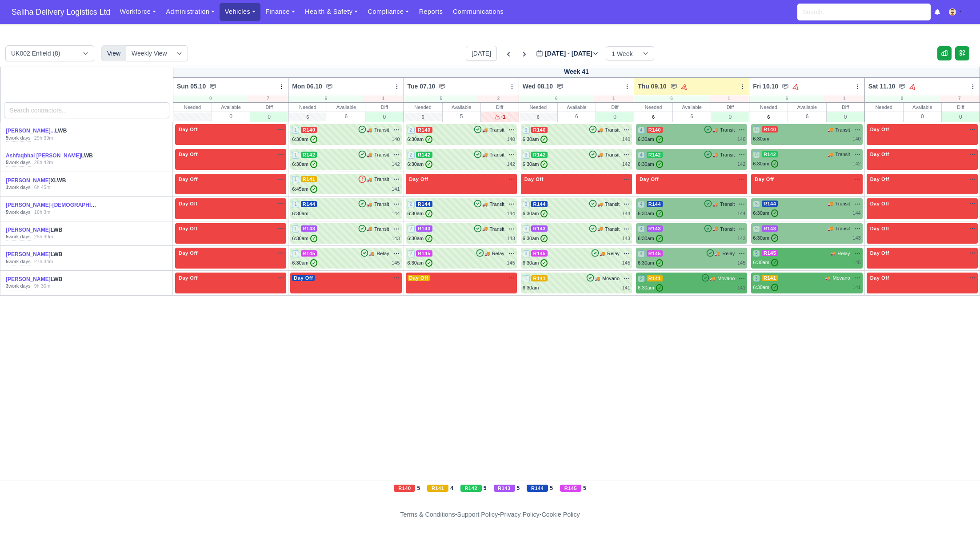 This screenshot has height=534, width=980. Describe the element at coordinates (500, 116) in the screenshot. I see `div: -1` at that location.